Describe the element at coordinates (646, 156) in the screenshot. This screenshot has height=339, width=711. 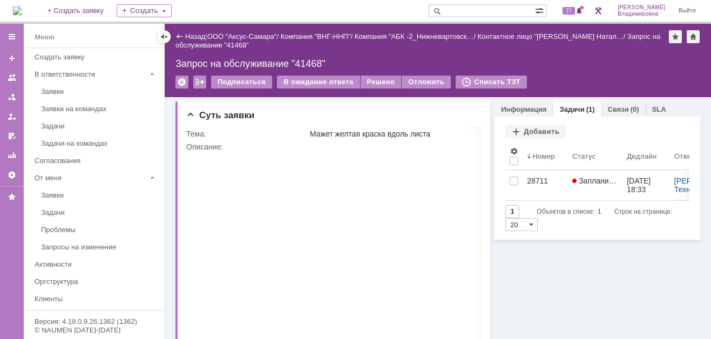
I see `th: Дедлайн` at that location.